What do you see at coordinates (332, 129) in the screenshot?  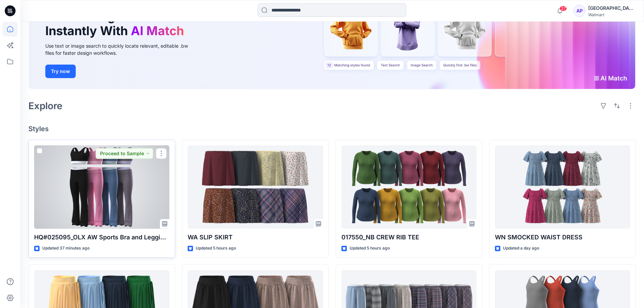 I see `h4: Styles` at bounding box center [332, 129].